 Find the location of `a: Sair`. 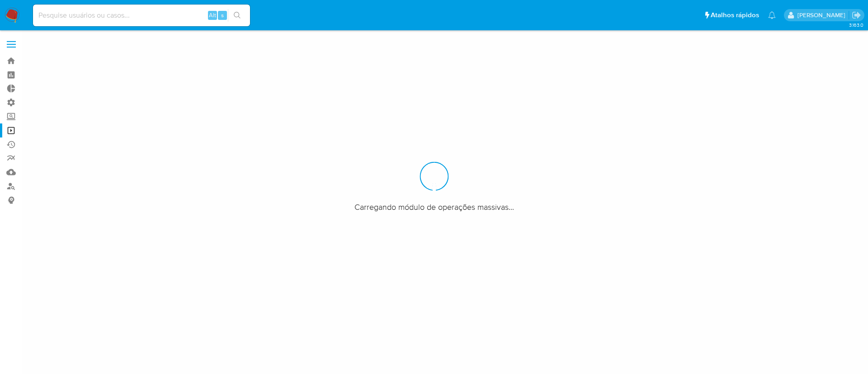

a: Sair is located at coordinates (856, 15).